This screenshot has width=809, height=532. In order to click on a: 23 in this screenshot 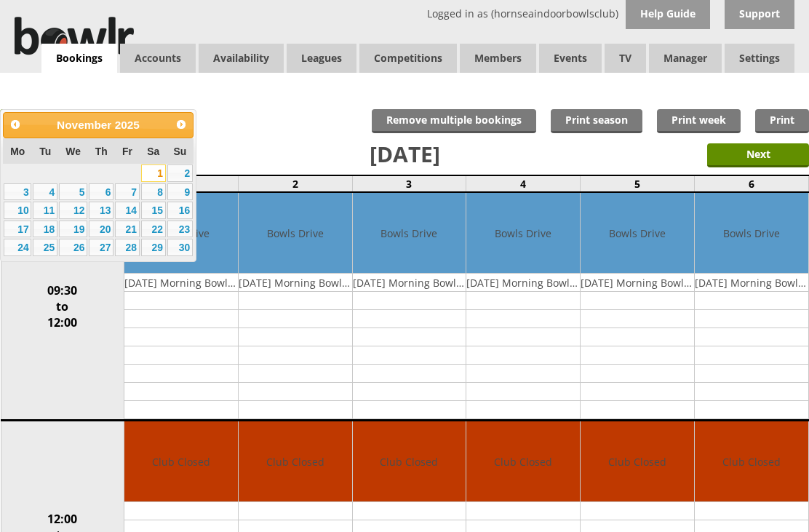, I will do `click(180, 229)`.